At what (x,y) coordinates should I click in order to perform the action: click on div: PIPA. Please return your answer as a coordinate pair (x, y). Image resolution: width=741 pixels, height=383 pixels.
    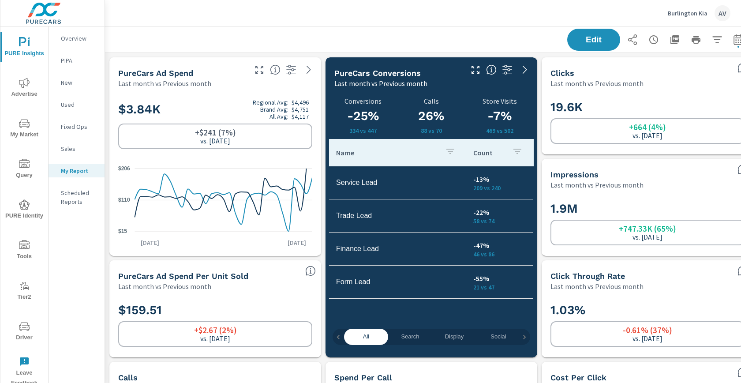
    Looking at the image, I should click on (76, 60).